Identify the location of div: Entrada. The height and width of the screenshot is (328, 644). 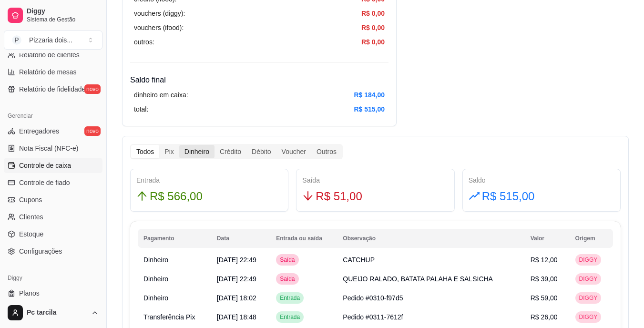
(210, 180).